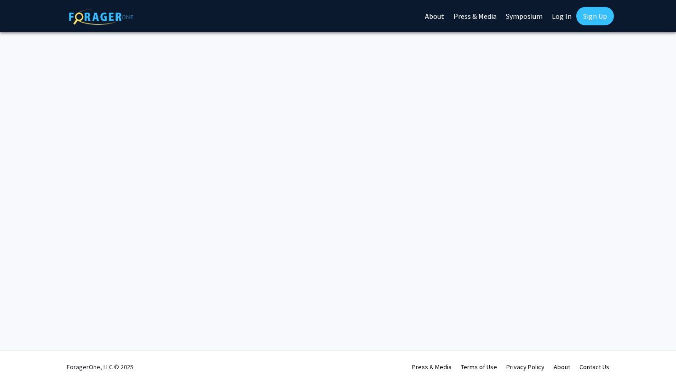 Image resolution: width=676 pixels, height=383 pixels. What do you see at coordinates (101, 17) in the screenshot?
I see `img: ForagerOne Logo` at bounding box center [101, 17].